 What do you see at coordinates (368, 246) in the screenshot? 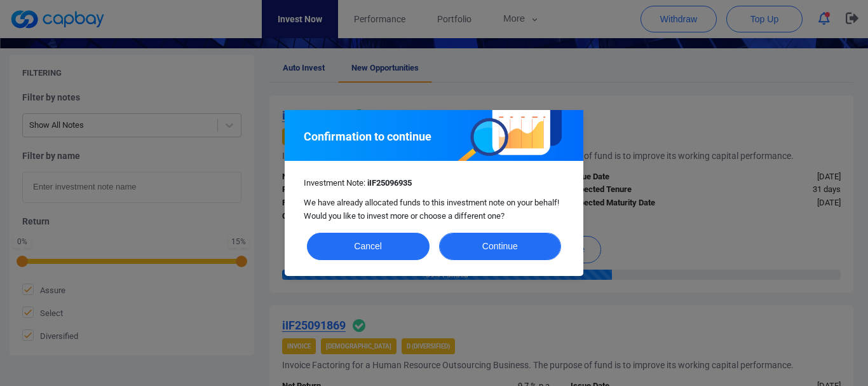
I see `button: Cancel` at bounding box center [368, 246].